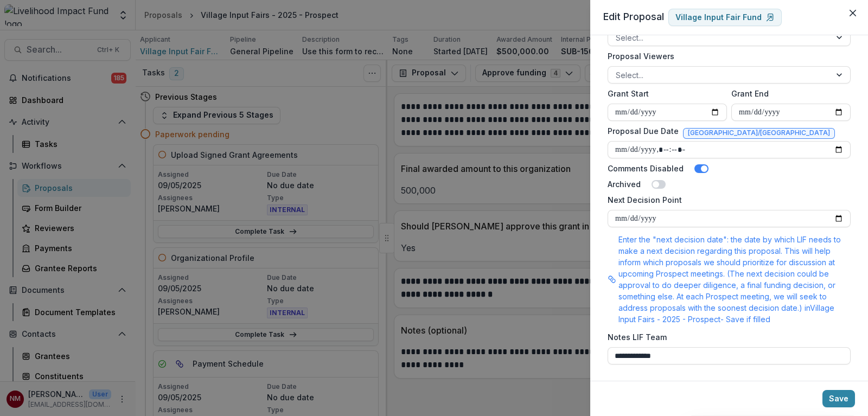  Describe the element at coordinates (726, 199) in the screenshot. I see `label: Next Decision Point` at that location.